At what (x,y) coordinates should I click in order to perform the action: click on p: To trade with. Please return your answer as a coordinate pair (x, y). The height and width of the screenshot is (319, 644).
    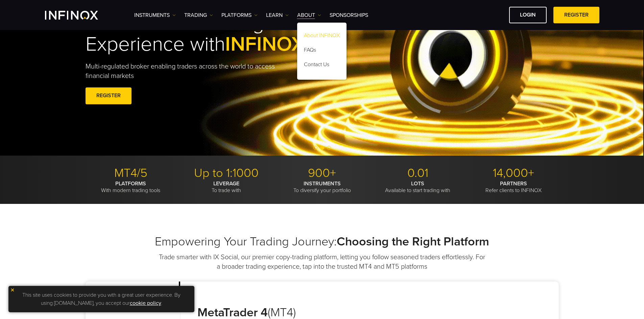
    Looking at the image, I should click on (226, 188).